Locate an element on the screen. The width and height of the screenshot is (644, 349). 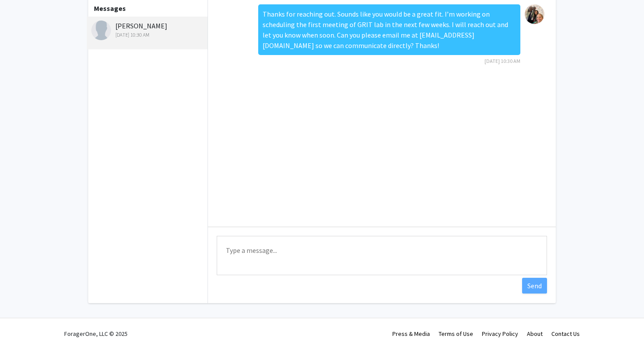
a: Terms of Use is located at coordinates (456, 334).